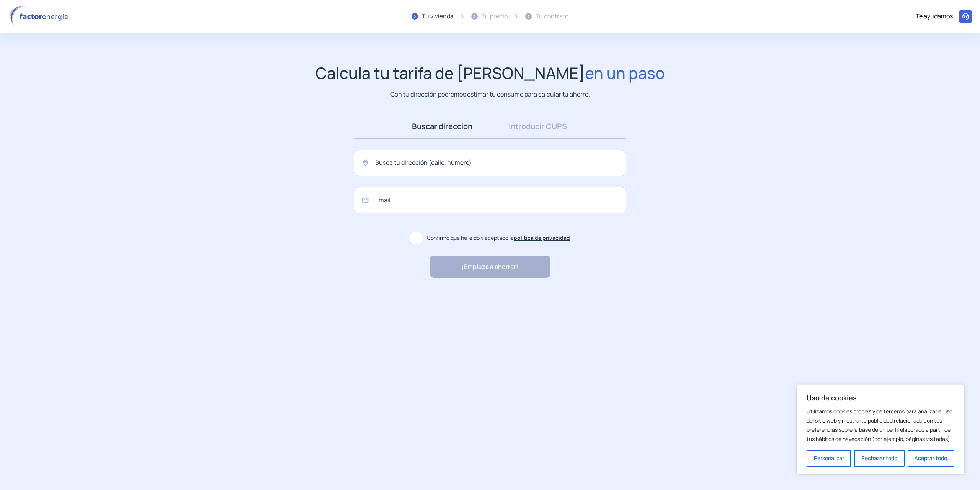 Image resolution: width=980 pixels, height=490 pixels. I want to click on a: Buscar dirección, so click(442, 127).